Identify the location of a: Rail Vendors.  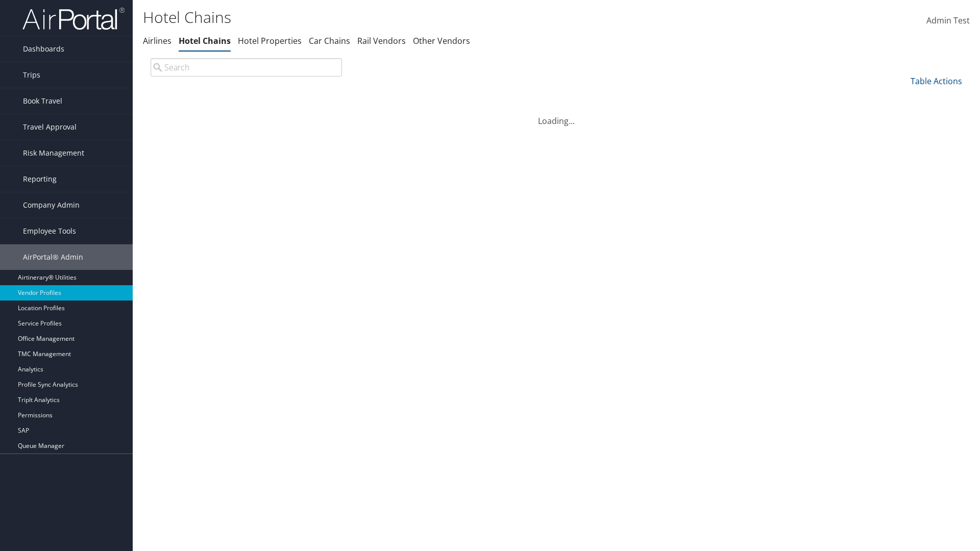
(381, 41).